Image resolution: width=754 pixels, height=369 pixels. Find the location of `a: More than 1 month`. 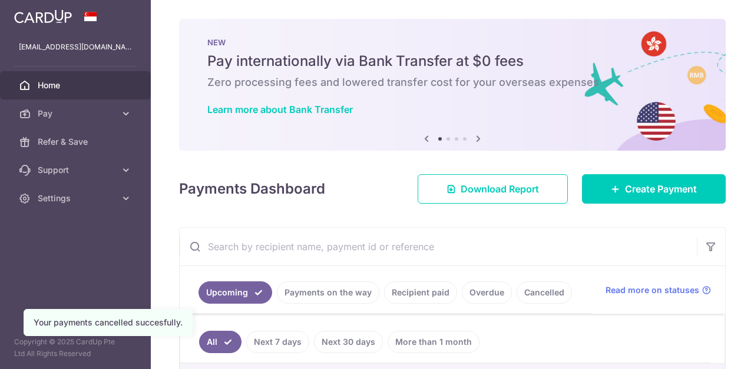

a: More than 1 month is located at coordinates (433, 342).